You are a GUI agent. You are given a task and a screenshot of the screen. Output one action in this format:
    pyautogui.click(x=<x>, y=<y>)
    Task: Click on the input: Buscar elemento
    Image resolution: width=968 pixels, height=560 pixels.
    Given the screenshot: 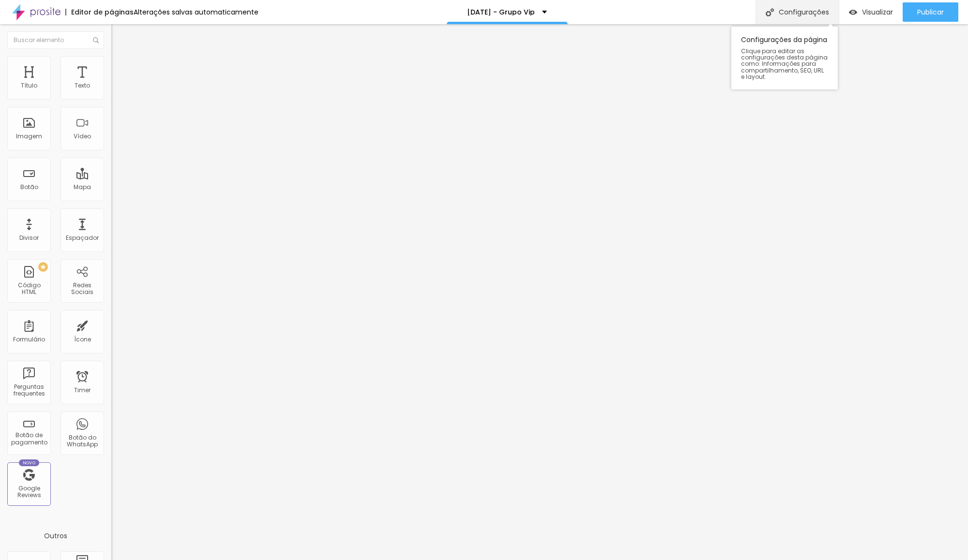 What is the action you would take?
    pyautogui.click(x=55, y=40)
    